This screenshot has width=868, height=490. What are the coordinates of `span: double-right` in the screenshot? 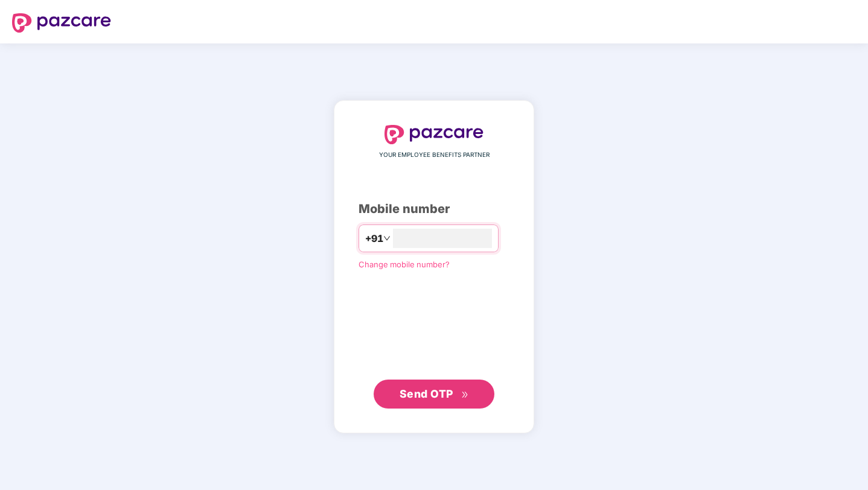 It's located at (464, 395).